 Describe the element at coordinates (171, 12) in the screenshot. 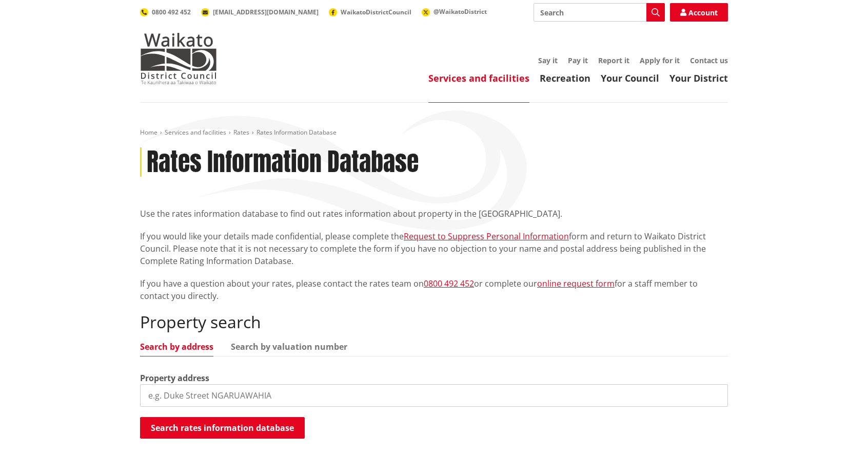

I see `span: 0800 492 452` at that location.